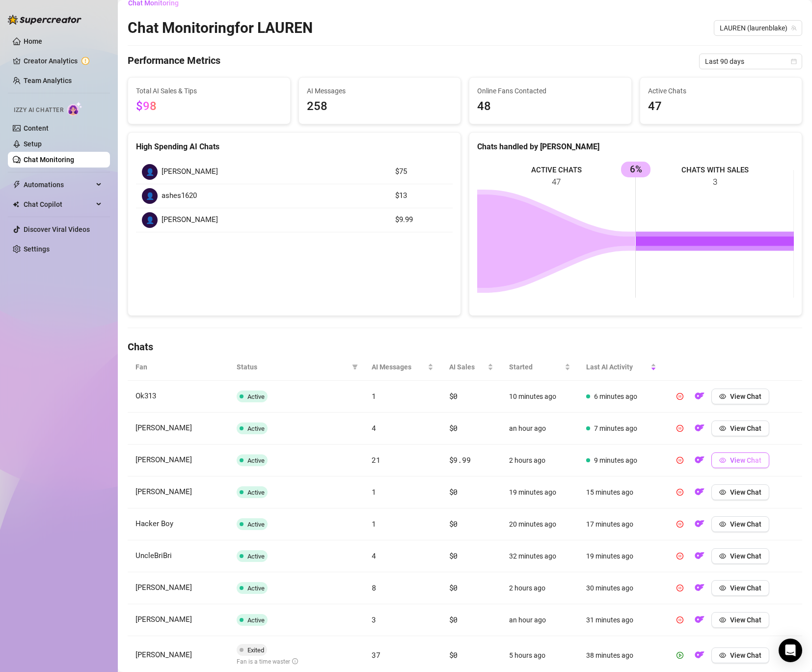 This screenshot has width=812, height=672. What do you see at coordinates (59, 204) in the screenshot?
I see `span: Chat Copilot` at bounding box center [59, 204].